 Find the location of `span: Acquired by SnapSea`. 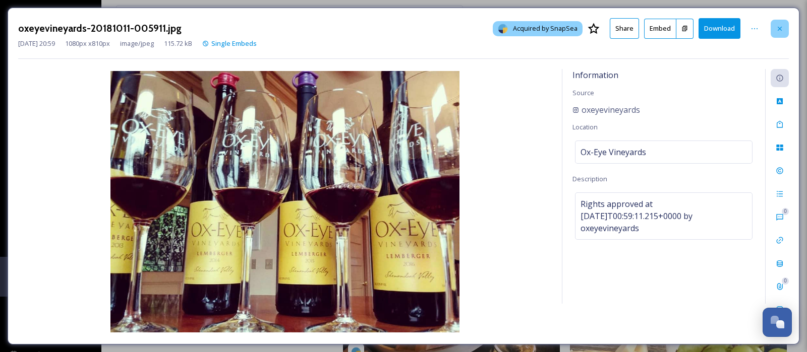

span: Acquired by SnapSea is located at coordinates (545, 28).